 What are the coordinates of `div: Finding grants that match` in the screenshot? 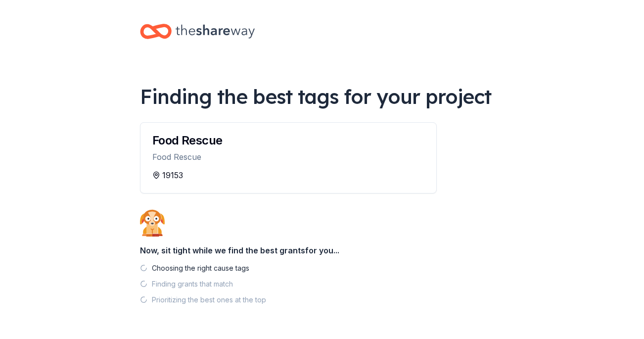 It's located at (192, 284).